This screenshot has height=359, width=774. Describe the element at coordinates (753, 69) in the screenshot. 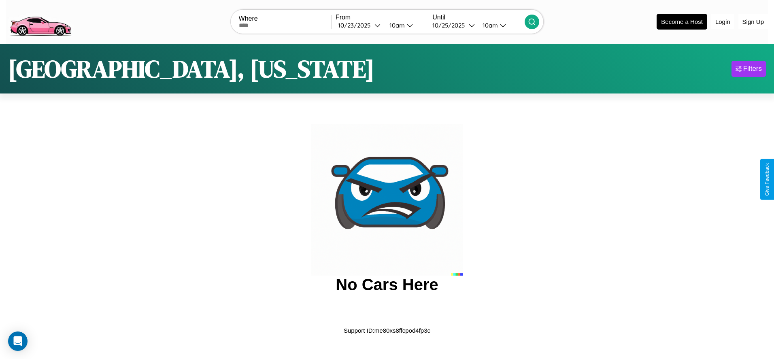

I see `div: Filters` at that location.